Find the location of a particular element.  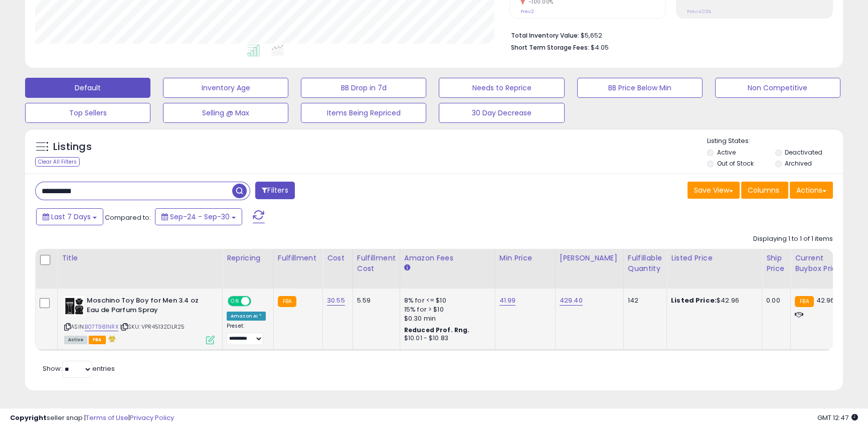

button: Inventory Age is located at coordinates (226, 88).